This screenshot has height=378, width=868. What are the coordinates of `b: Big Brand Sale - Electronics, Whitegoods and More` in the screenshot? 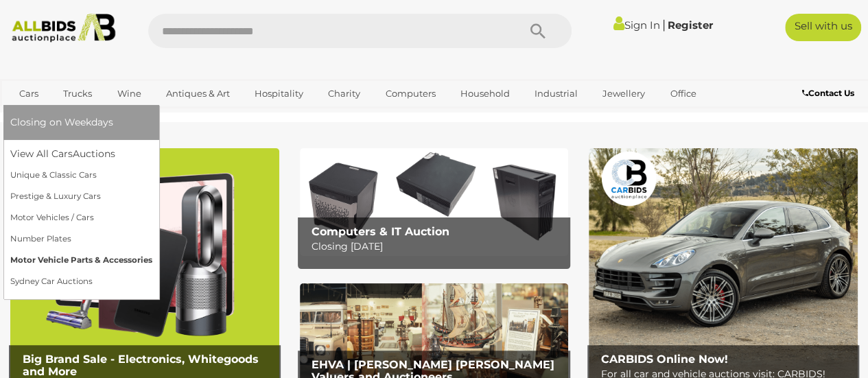 It's located at (140, 365).